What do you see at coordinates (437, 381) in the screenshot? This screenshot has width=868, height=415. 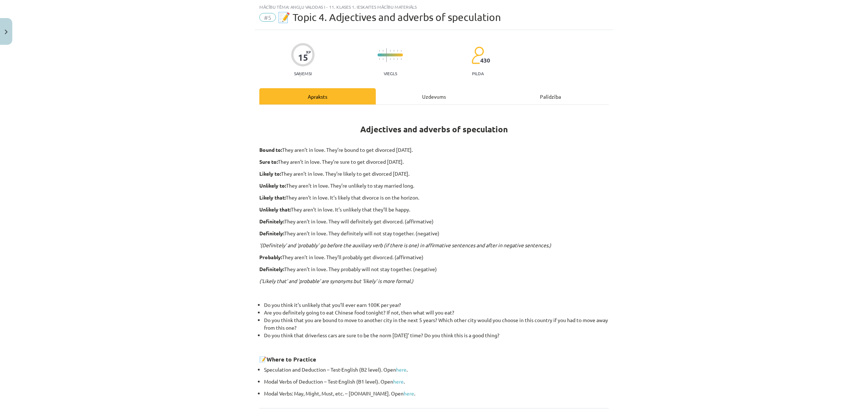 I see `p: Modal Verbs of Deduction – Test-English (B1 level). Open .` at bounding box center [437, 381].